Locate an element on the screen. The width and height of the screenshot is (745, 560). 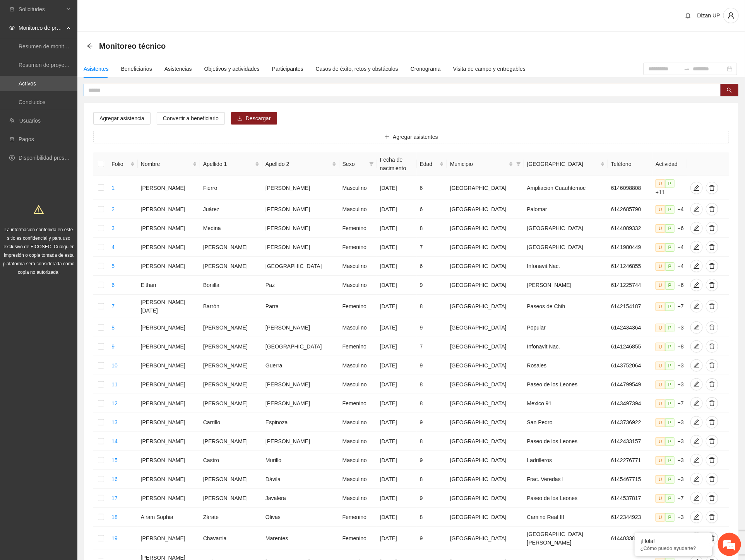
a: 11 is located at coordinates (114, 385).